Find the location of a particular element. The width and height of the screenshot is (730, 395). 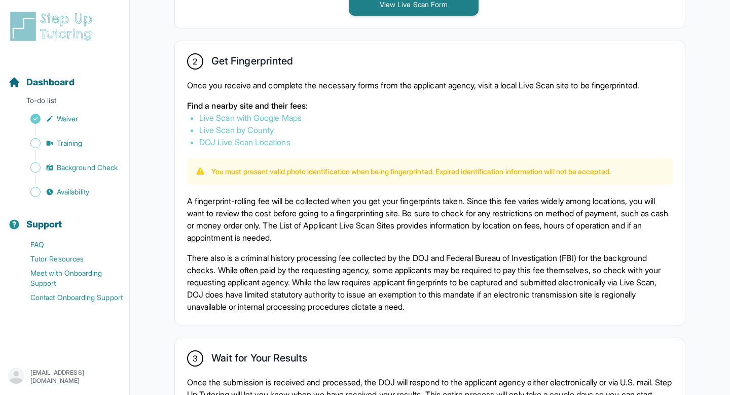

a: FAQ is located at coordinates (68, 245).